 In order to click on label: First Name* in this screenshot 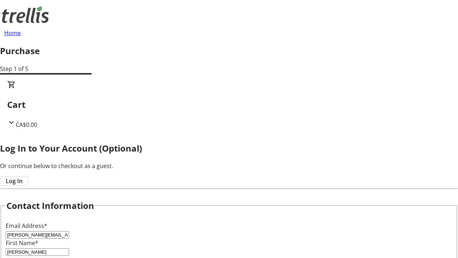, I will do `click(22, 243)`.